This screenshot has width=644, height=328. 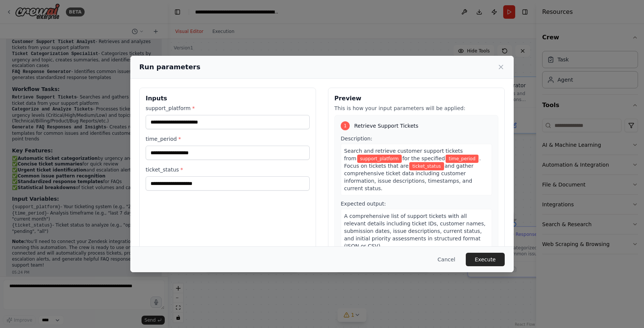 I want to click on p: This is how your input parameters will be applied:, so click(x=416, y=108).